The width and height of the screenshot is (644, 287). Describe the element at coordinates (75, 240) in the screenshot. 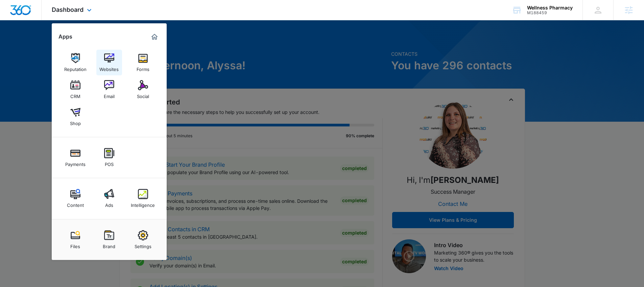

I see `a: Files` at that location.